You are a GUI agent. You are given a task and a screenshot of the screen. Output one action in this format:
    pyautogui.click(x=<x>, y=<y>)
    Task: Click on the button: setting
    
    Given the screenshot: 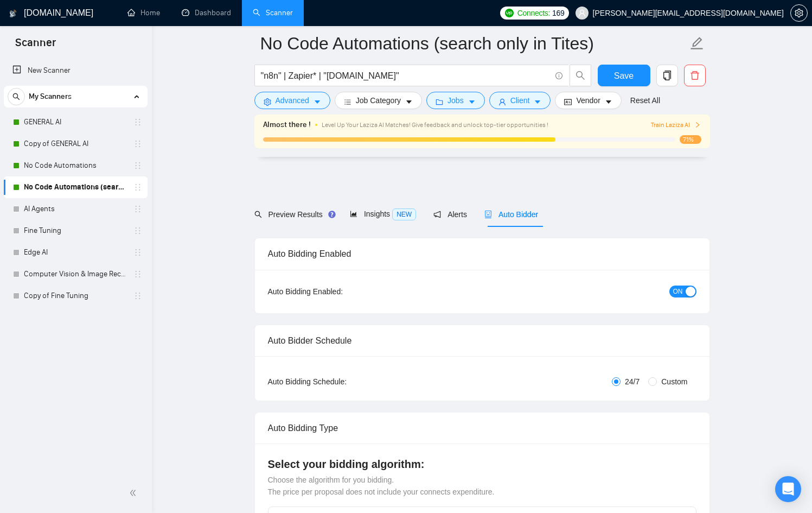 What is the action you would take?
    pyautogui.click(x=800, y=13)
    